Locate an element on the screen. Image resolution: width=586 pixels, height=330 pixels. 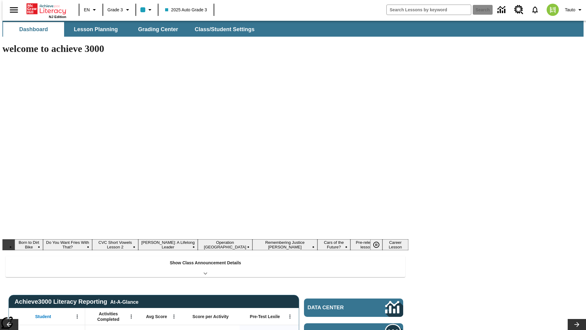
div: Pause is located at coordinates (379, 244).